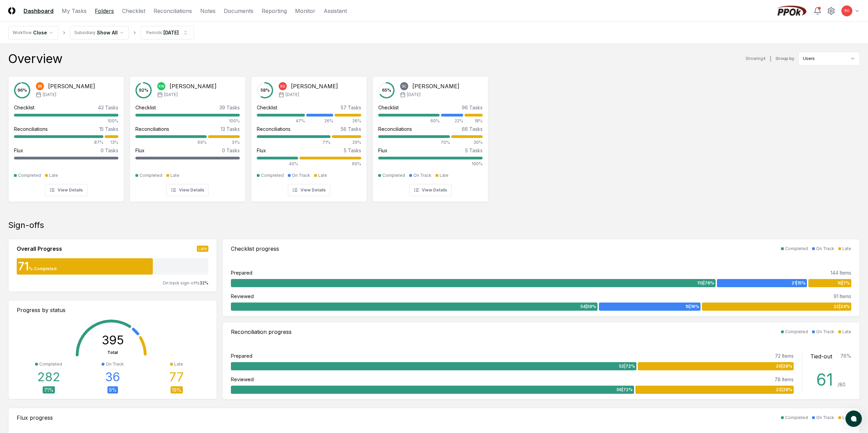 This screenshot has height=433, width=868. What do you see at coordinates (177, 390) in the screenshot?
I see `div: 19 %` at bounding box center [177, 390].